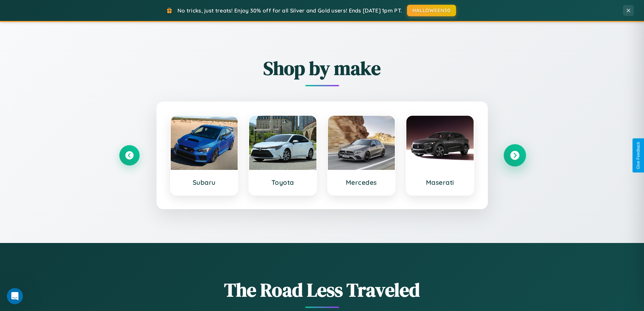 The width and height of the screenshot is (644, 311). What do you see at coordinates (361, 182) in the screenshot?
I see `h3: Mercedes` at bounding box center [361, 182].